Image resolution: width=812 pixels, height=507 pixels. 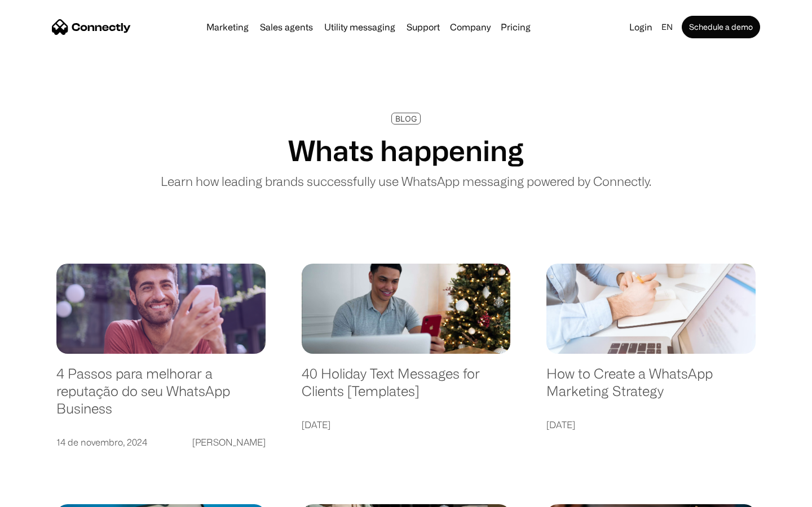 What do you see at coordinates (651, 388) in the screenshot?
I see `a: How to Create a WhatsApp Marketing Strategy` at bounding box center [651, 388].